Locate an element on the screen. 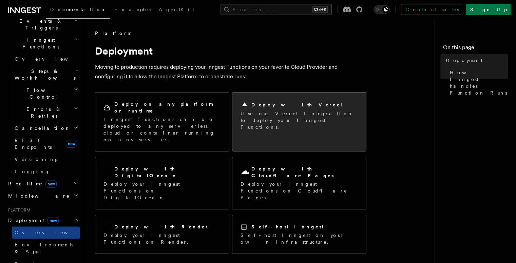 The image size is (516, 263). h1: Deployment is located at coordinates (231, 51).